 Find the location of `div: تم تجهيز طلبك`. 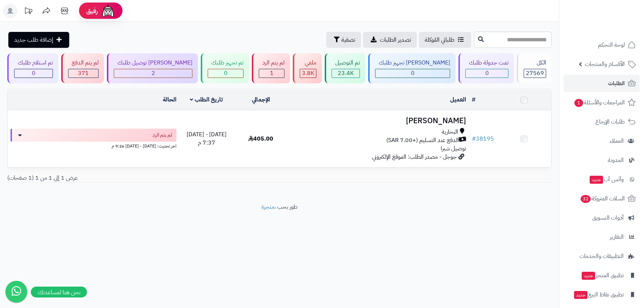

div: تم تجهيز طلبك is located at coordinates (225, 63).